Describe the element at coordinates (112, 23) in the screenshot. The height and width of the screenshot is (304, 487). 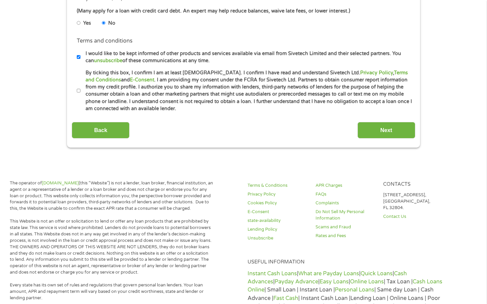
I see `label: No` at that location.